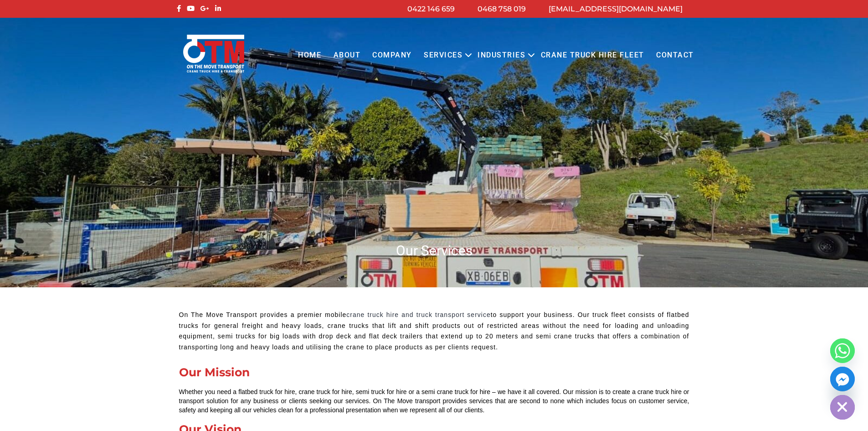  What do you see at coordinates (675, 55) in the screenshot?
I see `a: Contact` at bounding box center [675, 55].